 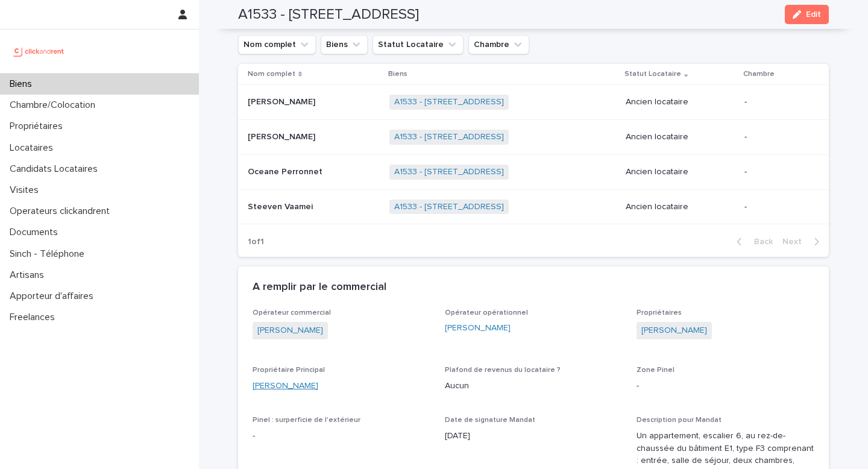 What do you see at coordinates (256, 242) in the screenshot?
I see `p: 1 of 1` at bounding box center [256, 242].